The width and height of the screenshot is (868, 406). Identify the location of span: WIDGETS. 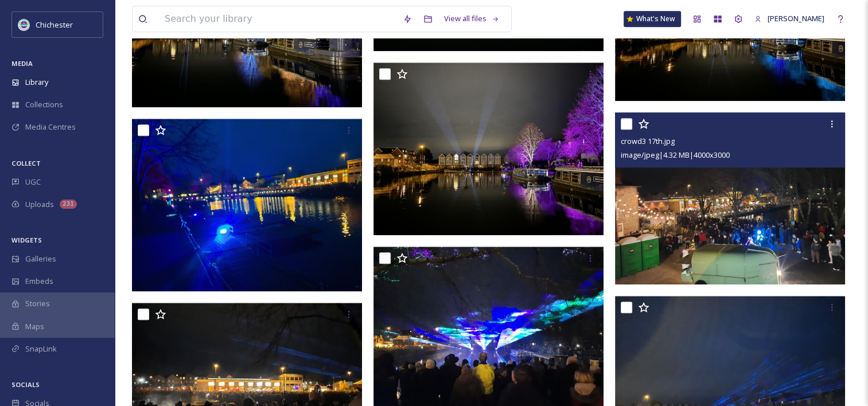
(27, 240).